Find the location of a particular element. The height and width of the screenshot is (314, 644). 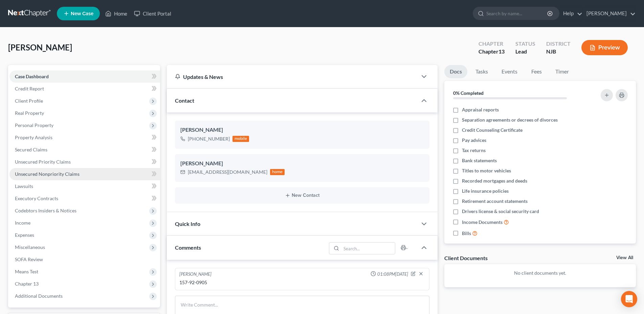

a: Fees is located at coordinates (536, 72).